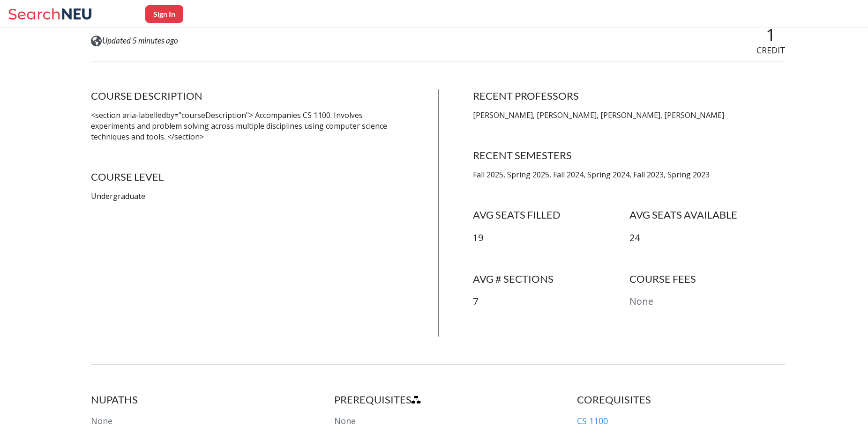  I want to click on h4: NUPATHS, so click(195, 400).